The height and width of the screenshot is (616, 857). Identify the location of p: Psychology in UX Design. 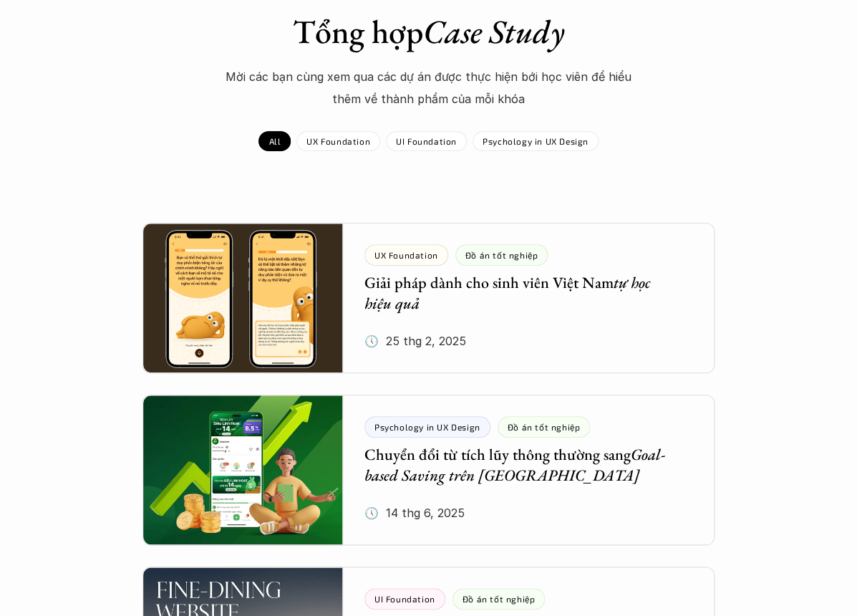
(536, 141).